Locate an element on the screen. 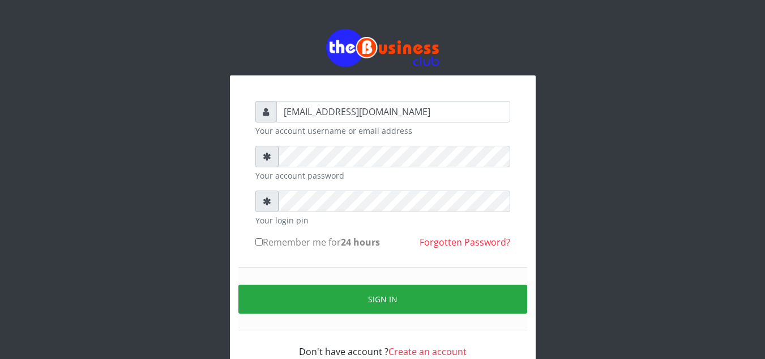 The width and height of the screenshot is (765, 359). input: Remember me for24 hours is located at coordinates (259, 241).